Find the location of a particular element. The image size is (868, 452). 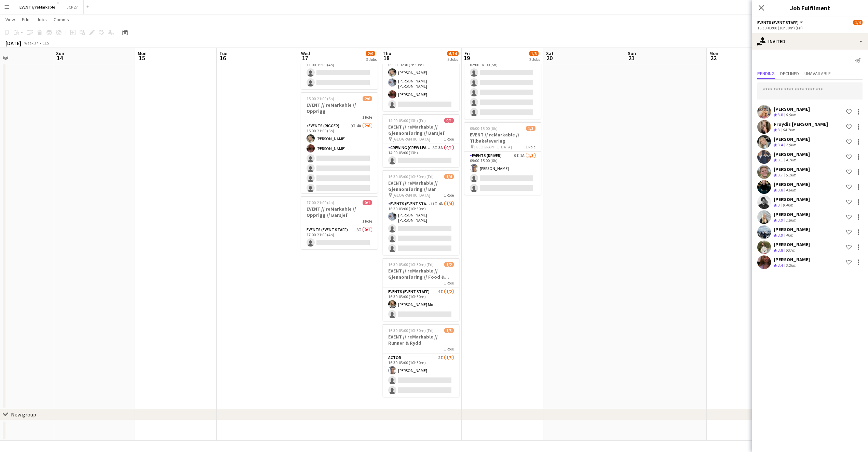

div: 64.7km is located at coordinates (789, 130).